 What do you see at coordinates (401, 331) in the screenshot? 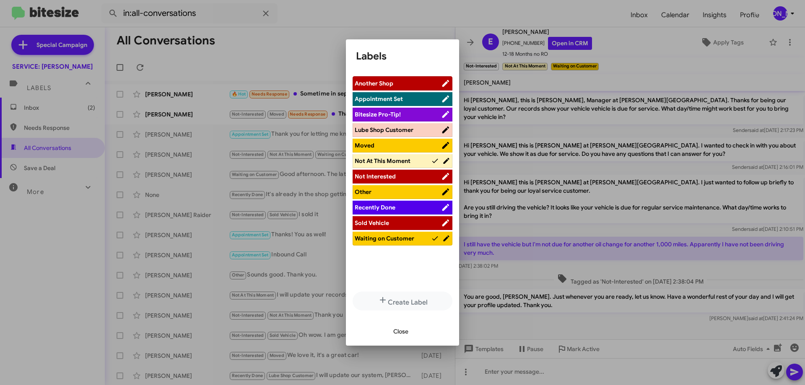
I see `button: Close` at bounding box center [401, 331].